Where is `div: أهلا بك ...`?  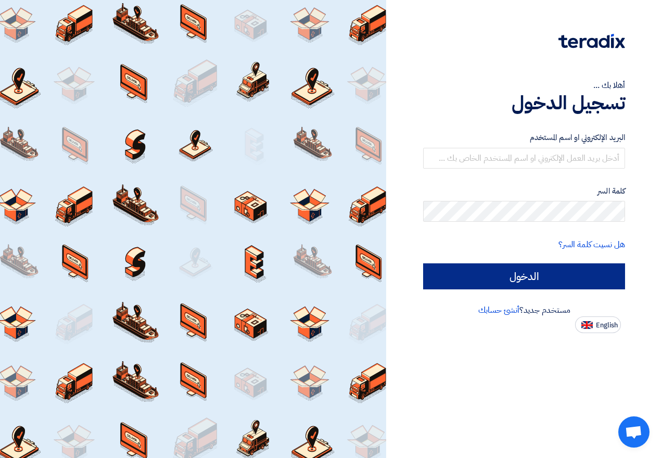
div: أهلا بك ... is located at coordinates (524, 85).